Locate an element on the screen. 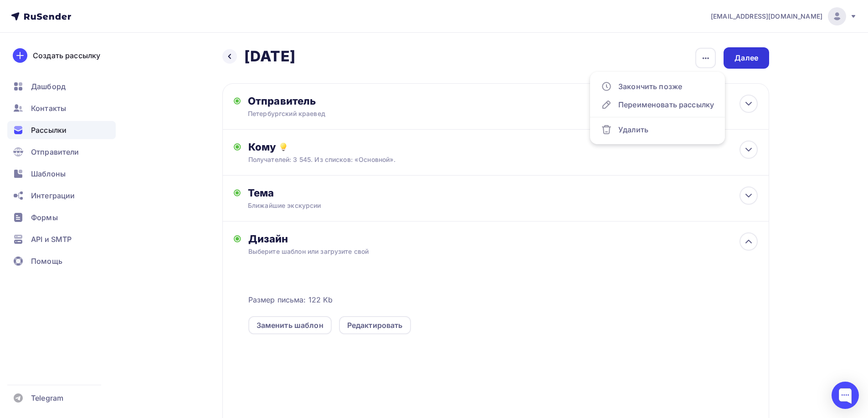 The width and height of the screenshot is (868, 418). a: Формы is located at coordinates (61, 217).